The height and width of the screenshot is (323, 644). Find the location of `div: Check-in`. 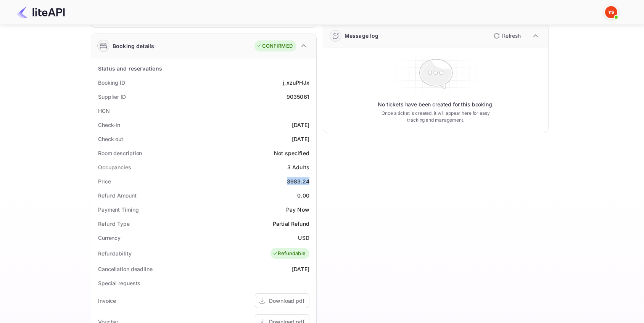

div: Check-in is located at coordinates (109, 125).